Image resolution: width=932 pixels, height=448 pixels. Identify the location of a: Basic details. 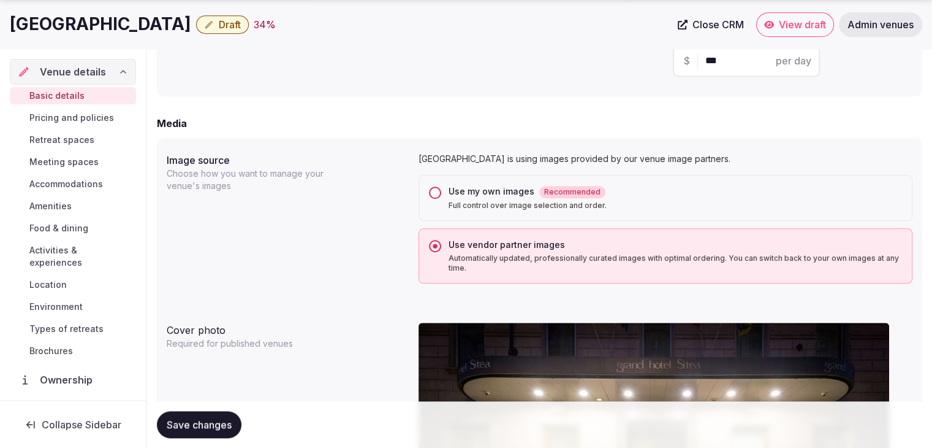
(73, 96).